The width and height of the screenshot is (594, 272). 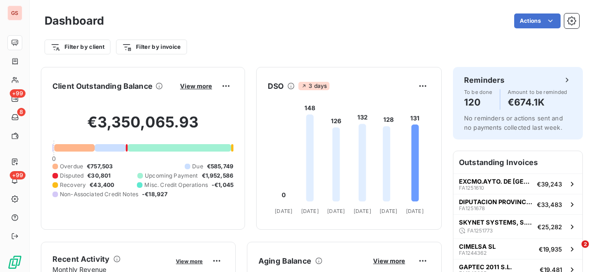 I want to click on span: To be done, so click(x=478, y=92).